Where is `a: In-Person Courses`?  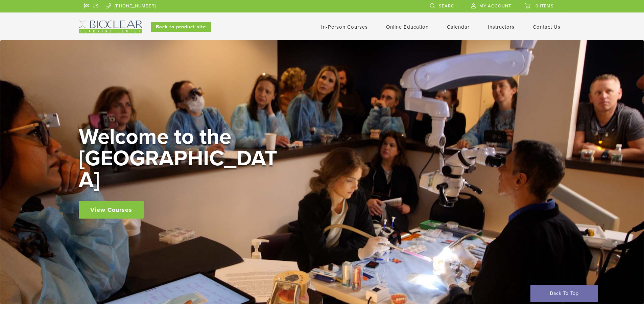
a: In-Person Courses is located at coordinates (344, 27).